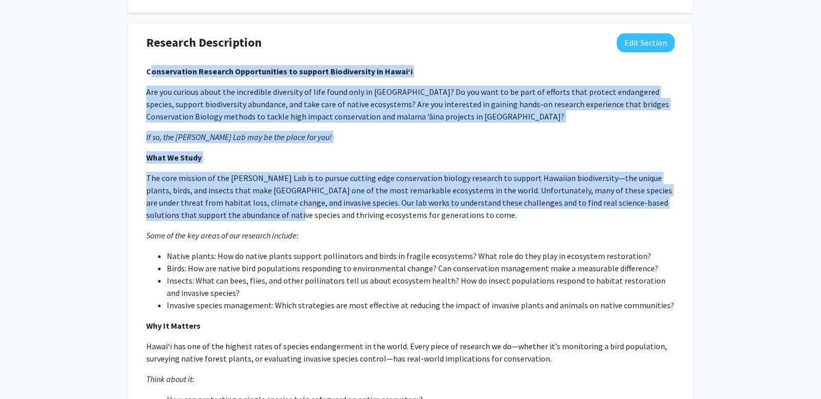 This screenshot has height=399, width=821. I want to click on strong: Why It Matters, so click(173, 326).